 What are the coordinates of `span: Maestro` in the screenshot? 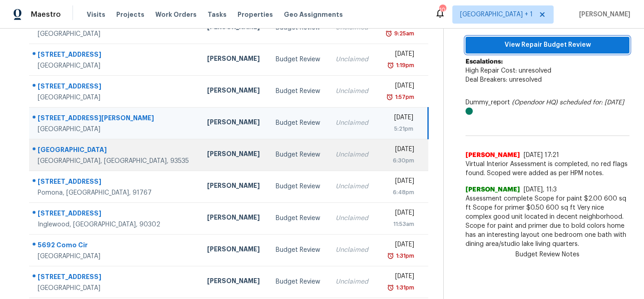 It's located at (46, 14).